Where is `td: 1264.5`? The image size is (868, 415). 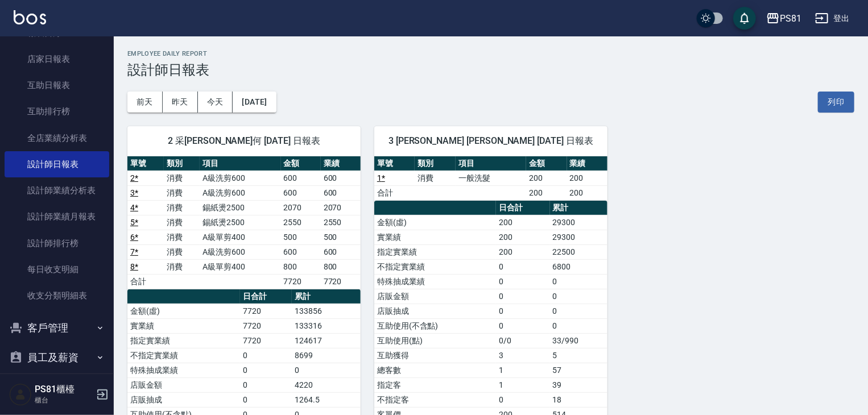 td: 1264.5 is located at coordinates (326, 399).